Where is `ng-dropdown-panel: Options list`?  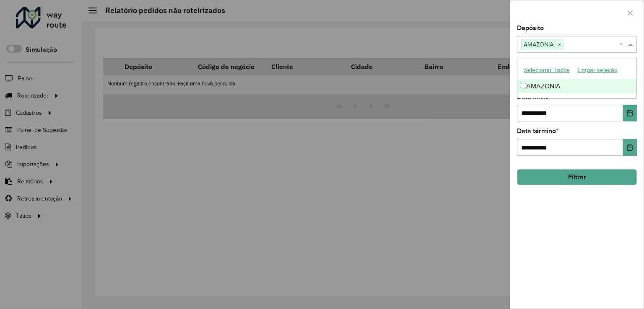
ng-dropdown-panel: Options list is located at coordinates (577, 77).